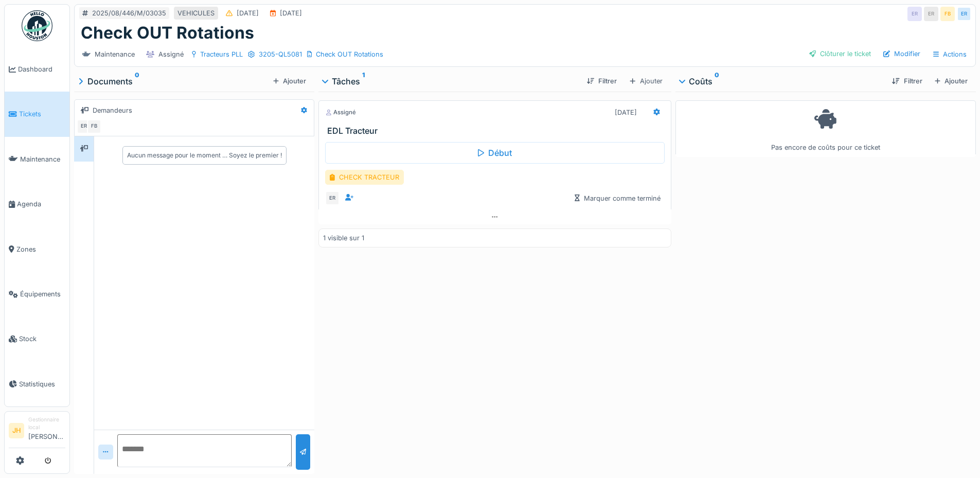 The height and width of the screenshot is (478, 980). I want to click on div: Documents, so click(173, 81).